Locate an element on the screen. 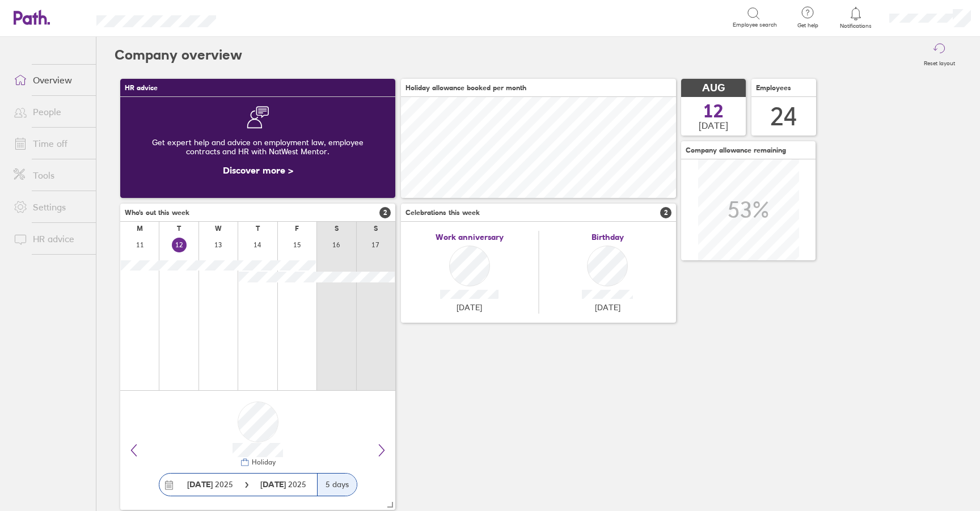 The height and width of the screenshot is (511, 980). span: Employee search is located at coordinates (755, 25).